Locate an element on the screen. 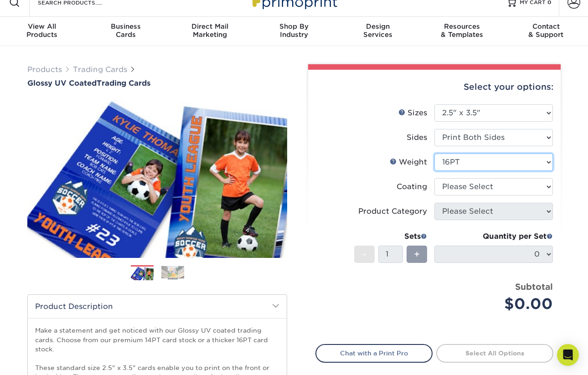  div: & Support is located at coordinates (546, 31).